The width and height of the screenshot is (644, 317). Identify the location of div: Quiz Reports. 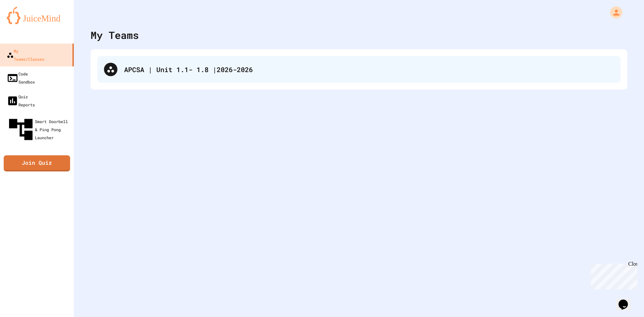
(20, 101).